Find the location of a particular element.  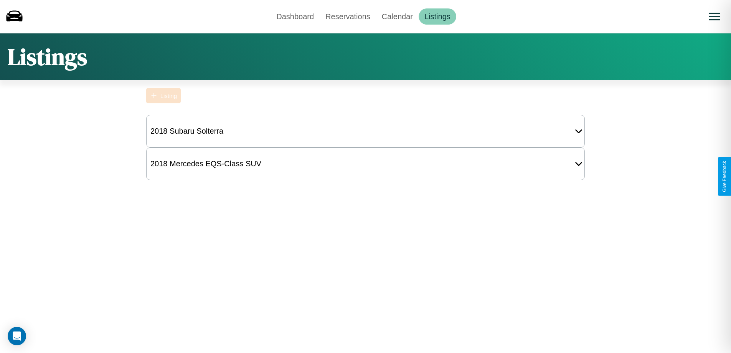

div: 2018 Subaru Solterra is located at coordinates (187, 131).